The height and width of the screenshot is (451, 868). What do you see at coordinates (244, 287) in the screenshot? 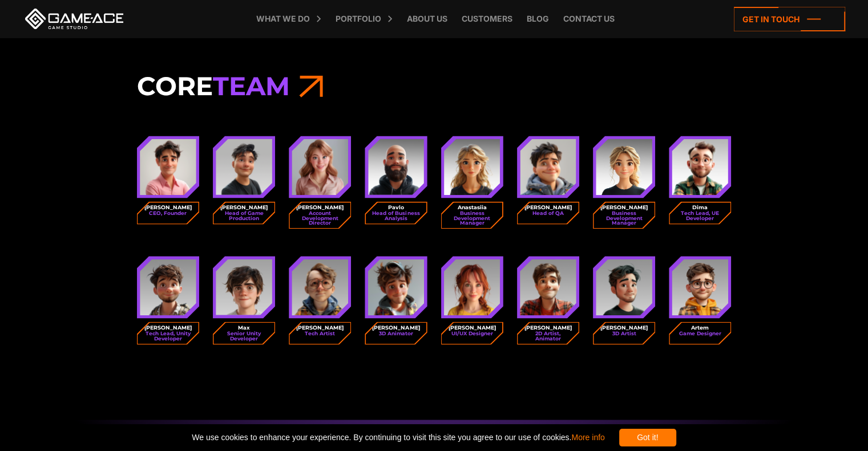
I see `img: Avatar max` at bounding box center [244, 287].